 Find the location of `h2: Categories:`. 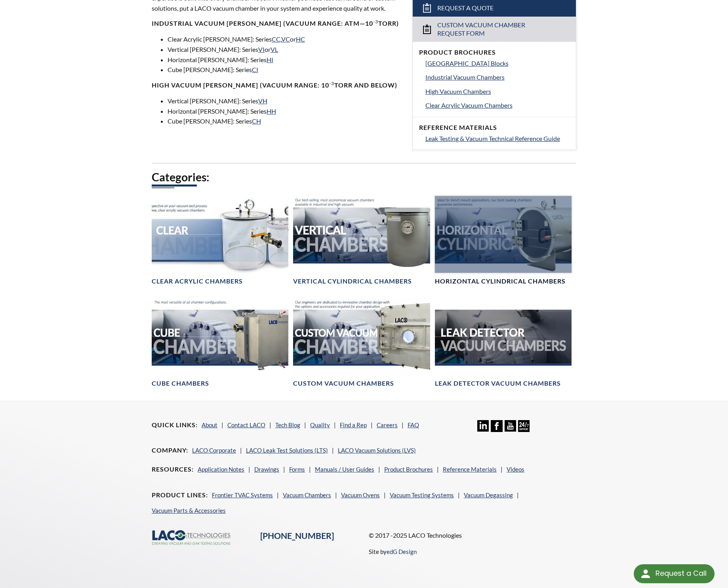

h2: Categories: is located at coordinates (364, 177).